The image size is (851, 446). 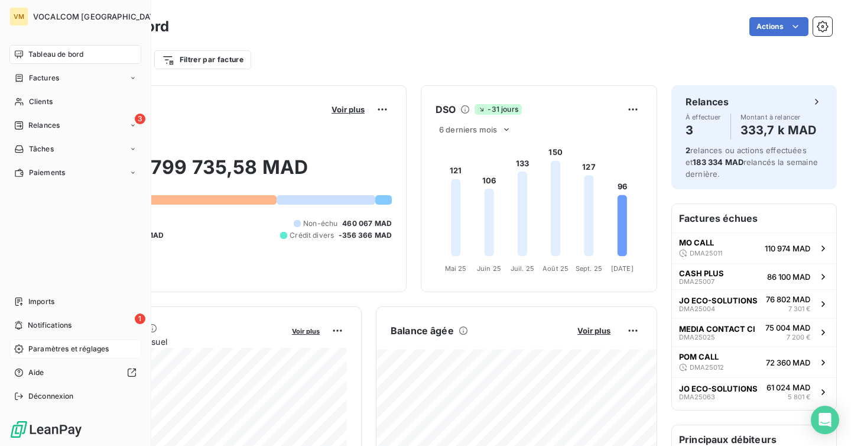 I want to click on span: Clients, so click(x=41, y=102).